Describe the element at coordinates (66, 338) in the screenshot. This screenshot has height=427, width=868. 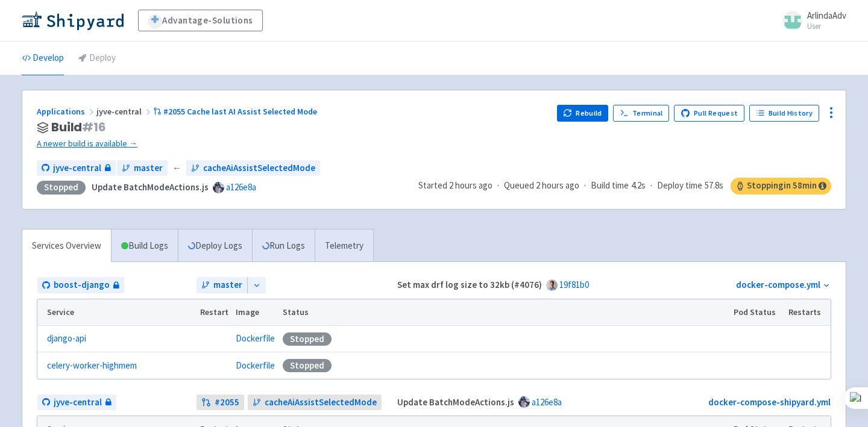
I see `a: django-api` at that location.